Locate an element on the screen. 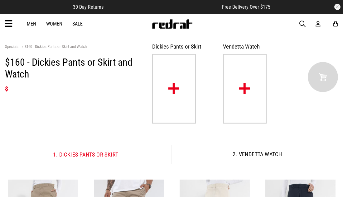 The image size is (343, 197). a: $160 - Dickies Pants or Skirt and Watch is located at coordinates (53, 47).